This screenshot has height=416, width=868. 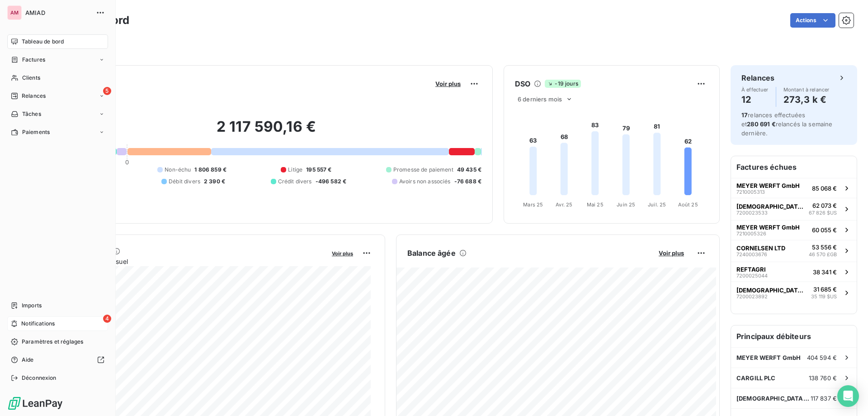 What do you see at coordinates (178, 170) in the screenshot?
I see `span: Non-échu` at bounding box center [178, 170].